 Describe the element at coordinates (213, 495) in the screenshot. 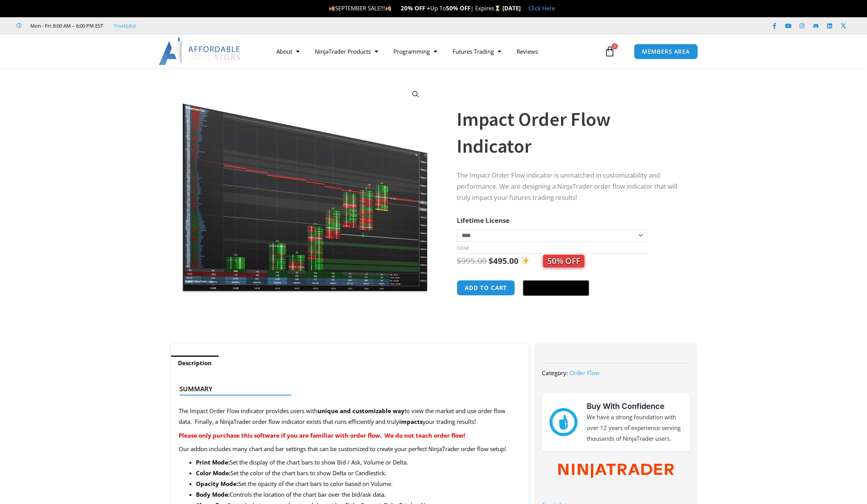

I see `strong: Body Mode:` at that location.